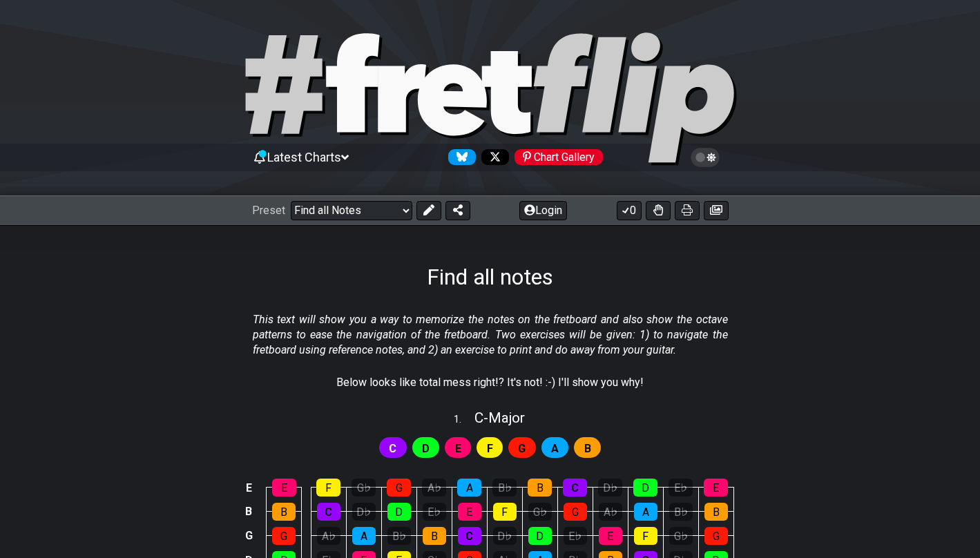 This screenshot has width=980, height=558. Describe the element at coordinates (248, 511) in the screenshot. I see `td: B` at that location.